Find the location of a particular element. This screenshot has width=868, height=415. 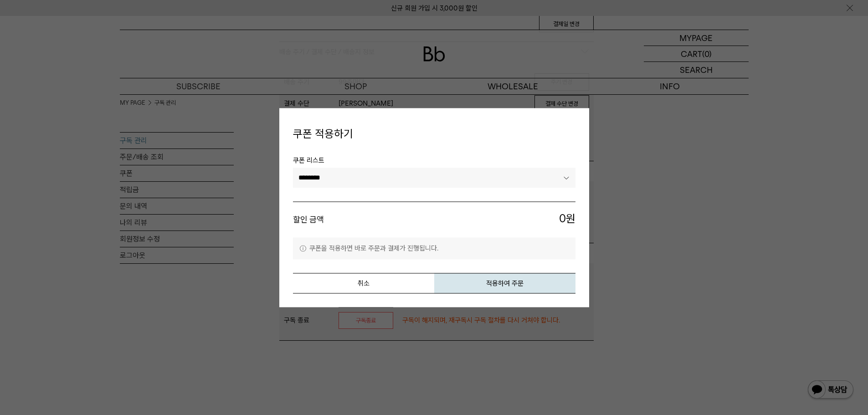

span: 쿠폰 리스트 is located at coordinates (434, 162).